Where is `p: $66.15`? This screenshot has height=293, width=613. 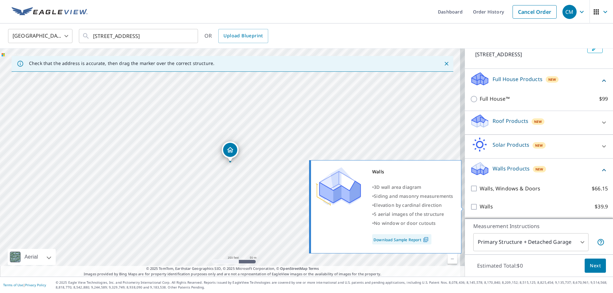
p: $66.15 is located at coordinates (600, 189).